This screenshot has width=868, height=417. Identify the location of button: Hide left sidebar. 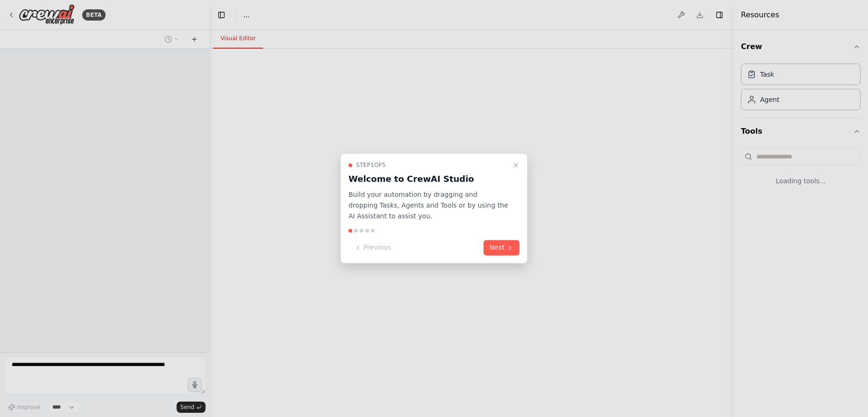
(222, 15).